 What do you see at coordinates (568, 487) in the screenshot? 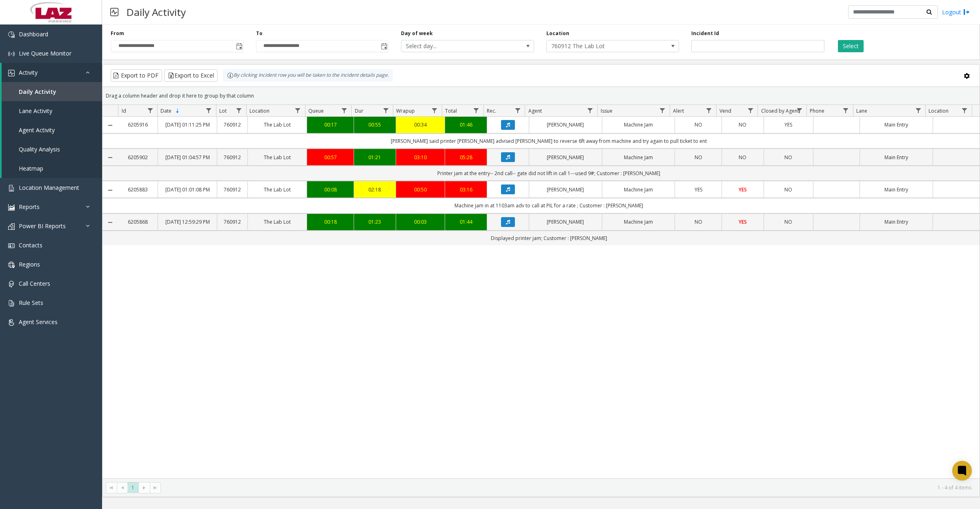
I see `kendo-pager-info: 1 - 4 of 4 items` at bounding box center [568, 487].